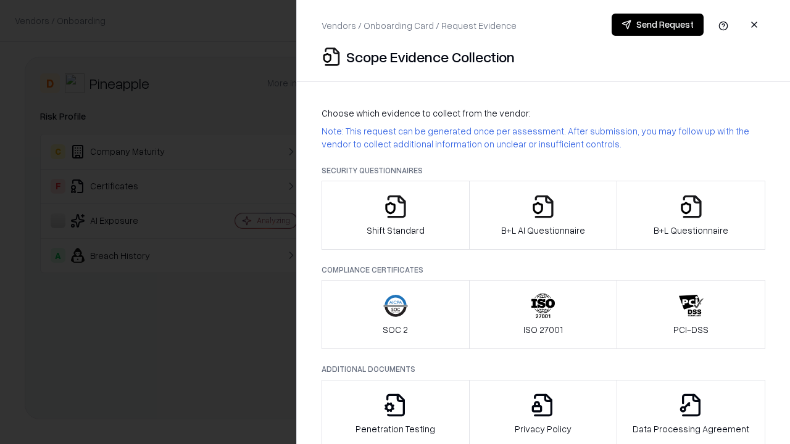  What do you see at coordinates (395, 230) in the screenshot?
I see `p: Shift Standard` at bounding box center [395, 230].